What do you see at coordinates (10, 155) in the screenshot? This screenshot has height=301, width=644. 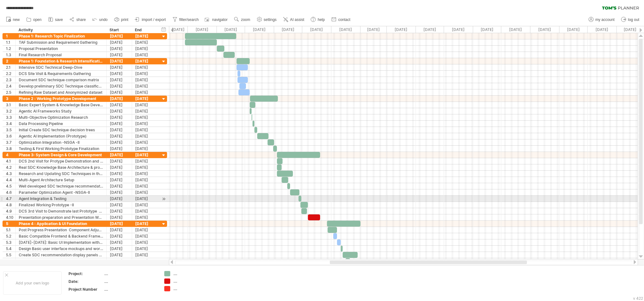 I see `div: 4` at bounding box center [10, 155].